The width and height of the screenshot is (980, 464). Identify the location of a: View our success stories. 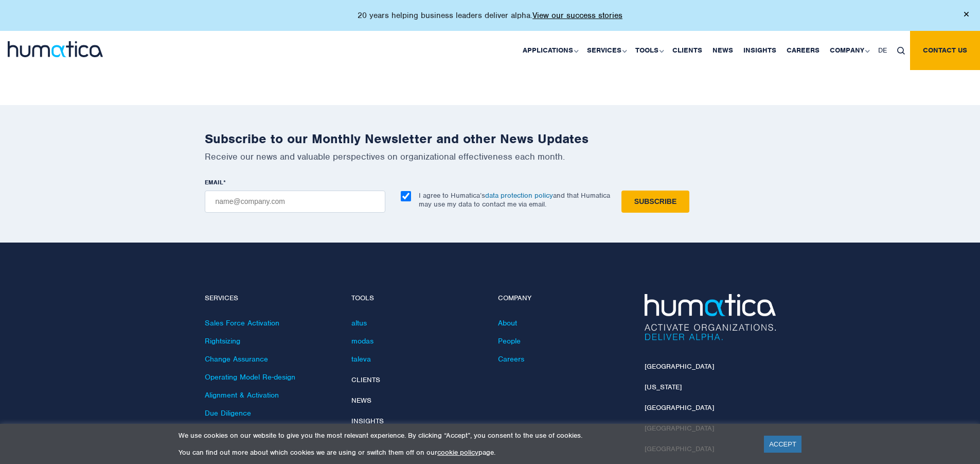
(577, 15).